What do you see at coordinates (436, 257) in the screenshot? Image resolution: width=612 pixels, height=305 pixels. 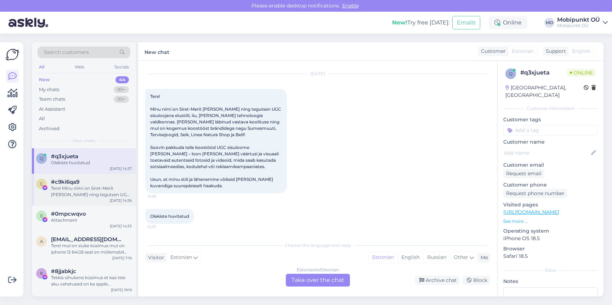 I see `div: Russian` at bounding box center [436, 257].